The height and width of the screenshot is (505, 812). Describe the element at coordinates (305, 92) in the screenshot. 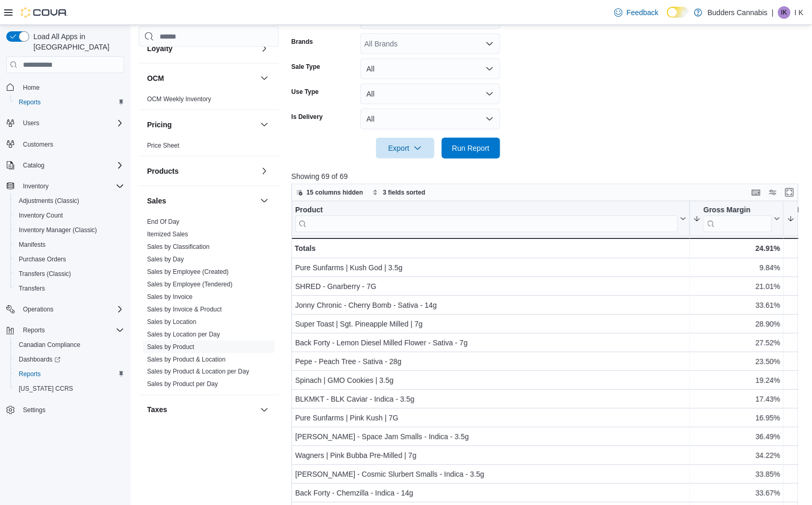

I see `label: Use Type` at that location.